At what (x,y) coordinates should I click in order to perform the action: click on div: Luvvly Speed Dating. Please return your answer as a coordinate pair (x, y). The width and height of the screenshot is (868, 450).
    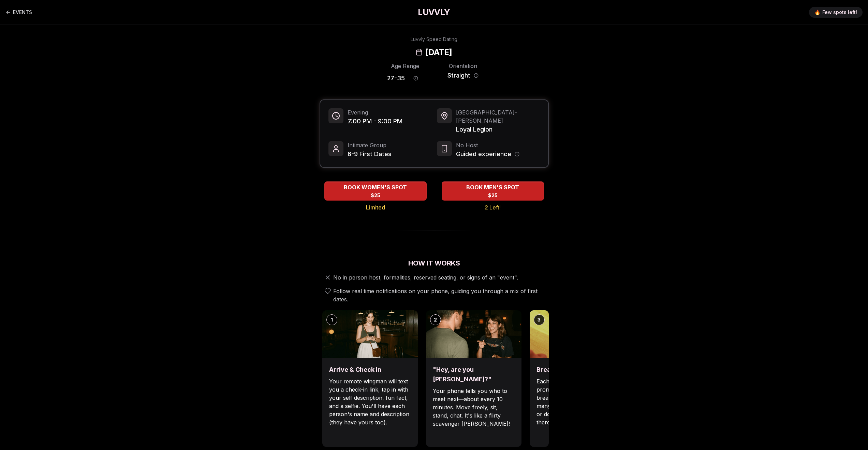
    Looking at the image, I should click on (434, 40).